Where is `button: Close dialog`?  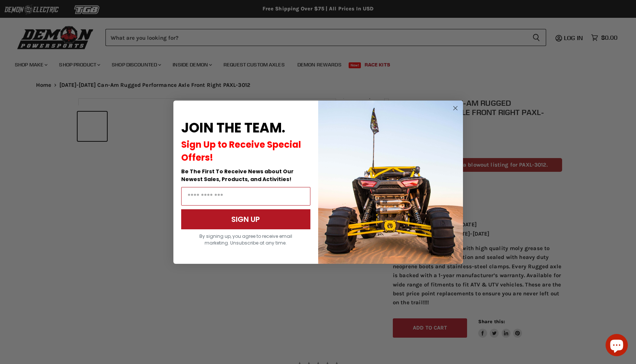
button: Close dialog is located at coordinates (455, 108).